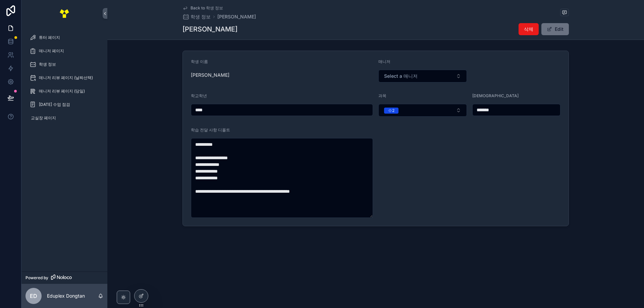 The height and width of the screenshot is (308, 644). Describe the element at coordinates (37, 277) in the screenshot. I see `span: Powered by` at that location.